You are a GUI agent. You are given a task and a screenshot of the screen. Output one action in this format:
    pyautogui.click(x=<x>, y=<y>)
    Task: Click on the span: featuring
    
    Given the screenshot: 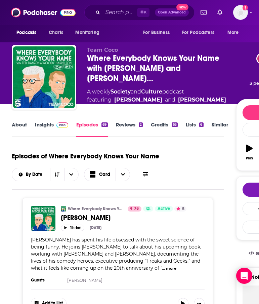 What is the action you would take?
    pyautogui.click(x=157, y=100)
    